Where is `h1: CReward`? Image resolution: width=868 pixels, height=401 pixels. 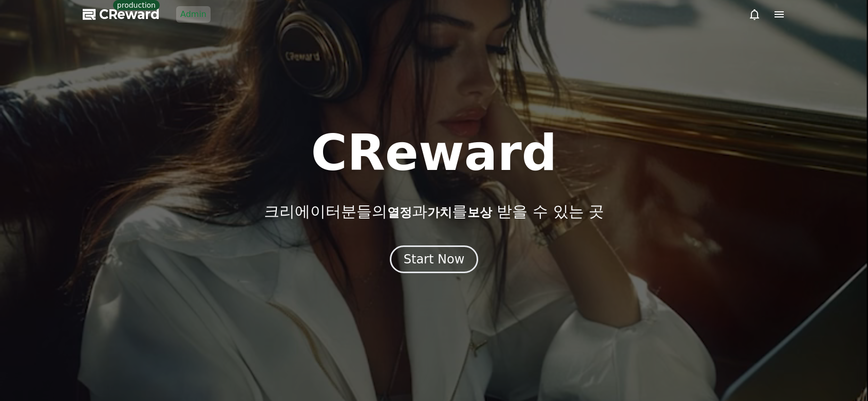 h1: CReward is located at coordinates (434, 153).